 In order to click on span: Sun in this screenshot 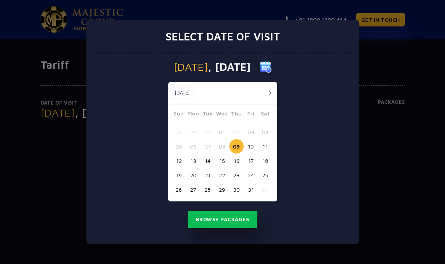, I will do `click(179, 115)`.